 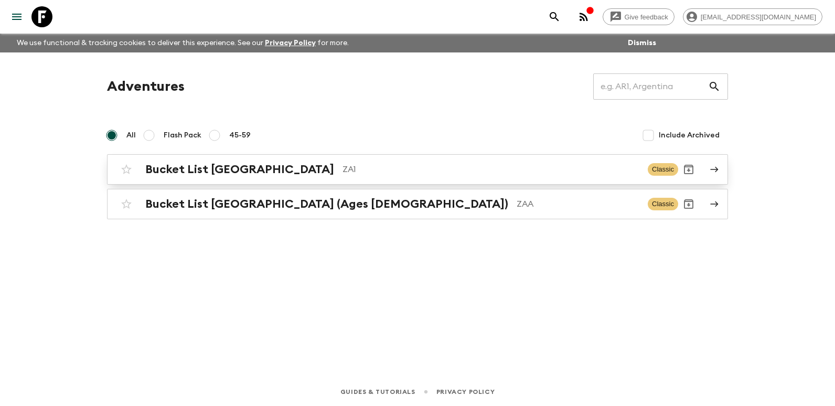 I want to click on button: menu, so click(x=17, y=17).